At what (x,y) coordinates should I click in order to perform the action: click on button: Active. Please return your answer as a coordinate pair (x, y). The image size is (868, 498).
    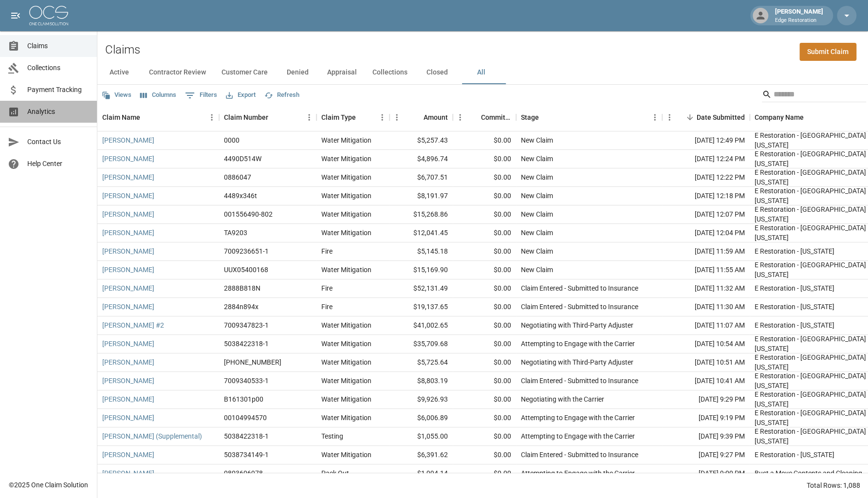
    Looking at the image, I should click on (119, 72).